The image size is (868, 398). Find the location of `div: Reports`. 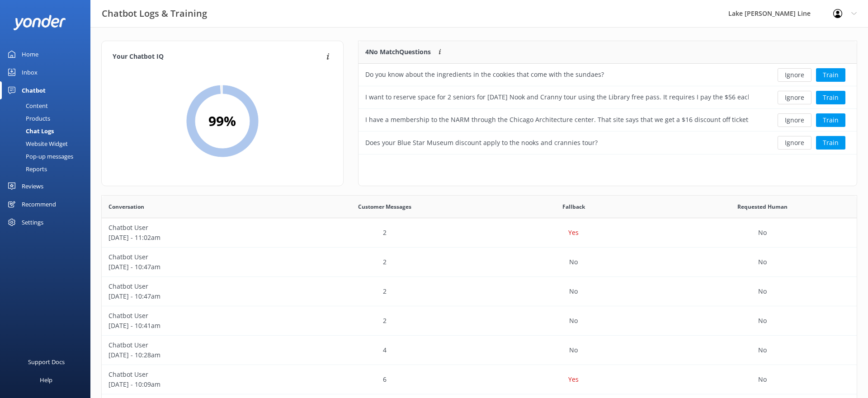

div: Reports is located at coordinates (26, 169).